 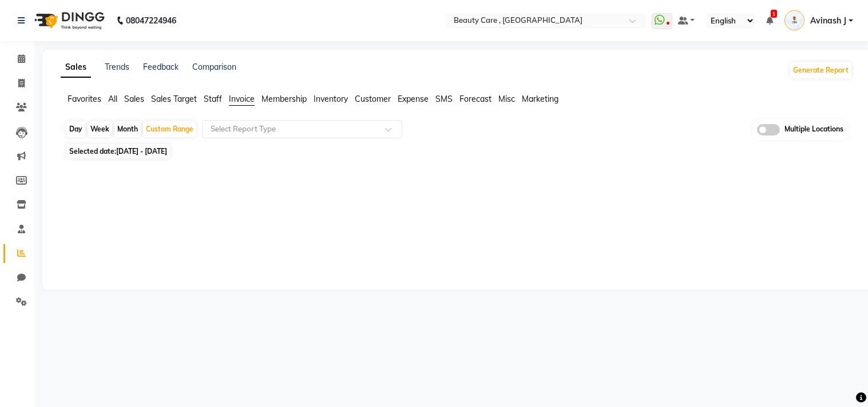 I want to click on a: Feedback, so click(x=161, y=67).